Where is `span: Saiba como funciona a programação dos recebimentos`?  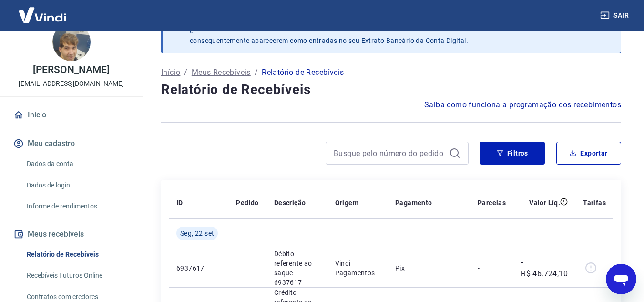 span: Saiba como funciona a programação dos recebimentos is located at coordinates (523, 105).